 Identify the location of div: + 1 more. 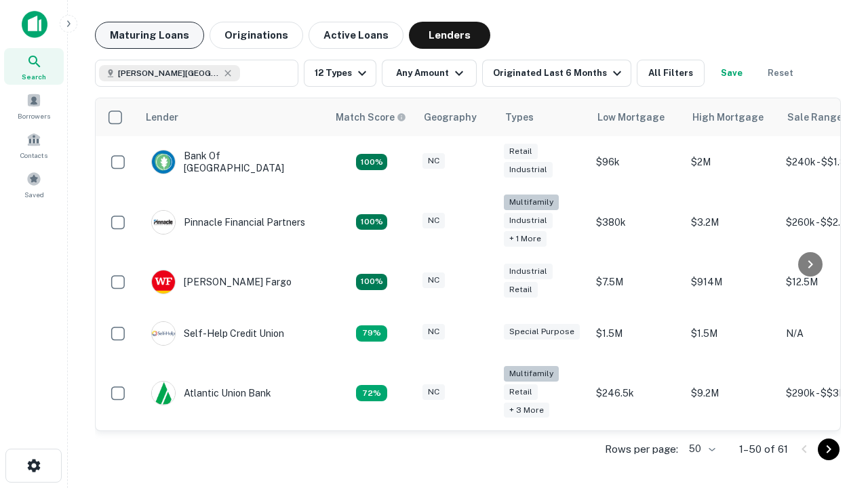
(525, 239).